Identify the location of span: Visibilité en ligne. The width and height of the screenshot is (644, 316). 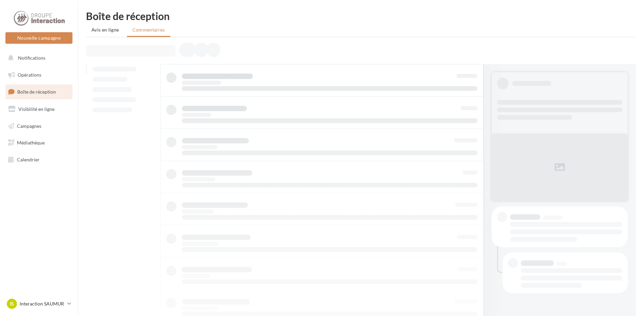
(36, 109).